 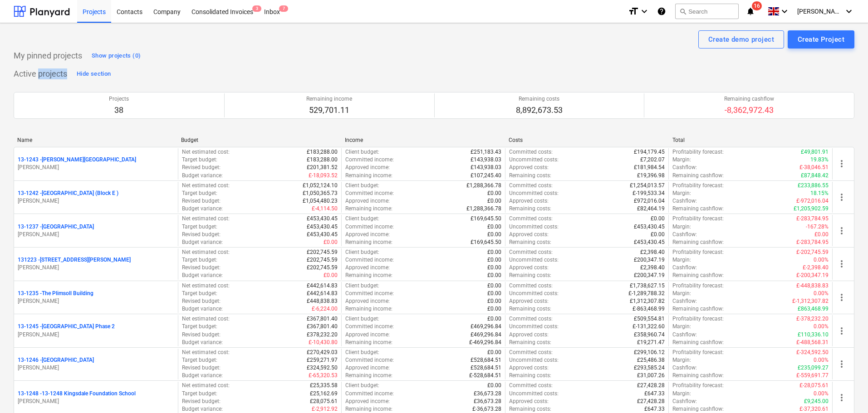 What do you see at coordinates (649, 309) in the screenshot?
I see `p: £-863,468.99` at bounding box center [649, 309].